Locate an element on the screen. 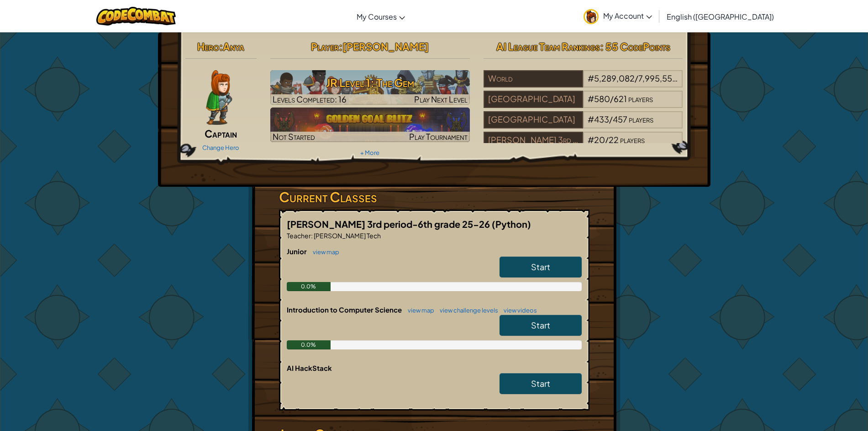  div: World is located at coordinates (533, 79).